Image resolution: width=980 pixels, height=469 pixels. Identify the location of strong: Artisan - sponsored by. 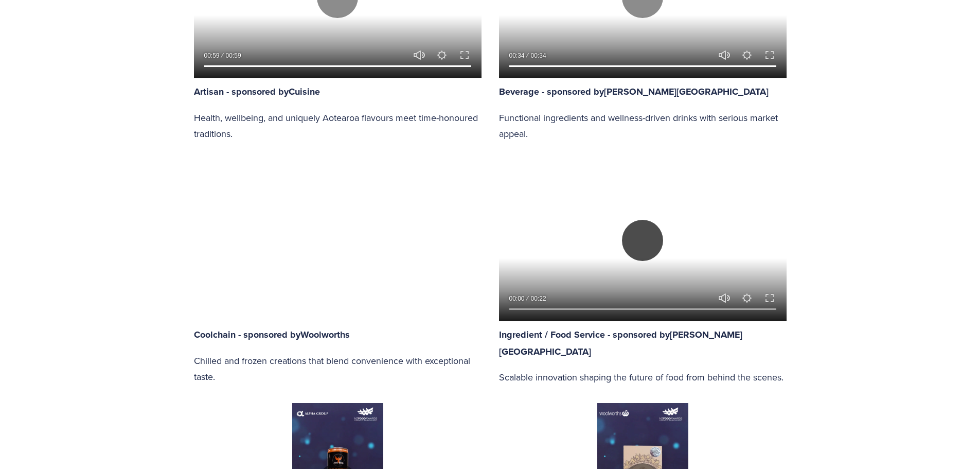
(242, 91).